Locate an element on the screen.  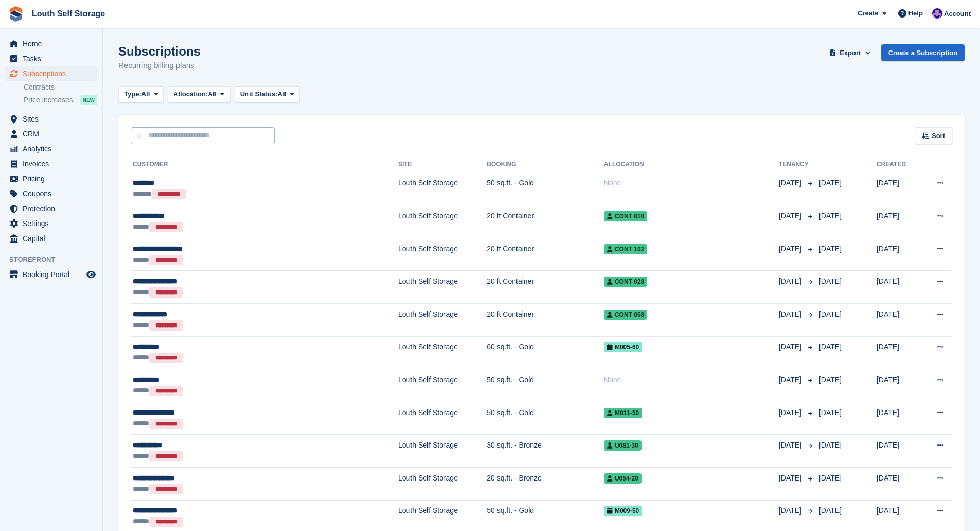
span: Sort is located at coordinates (939, 135).